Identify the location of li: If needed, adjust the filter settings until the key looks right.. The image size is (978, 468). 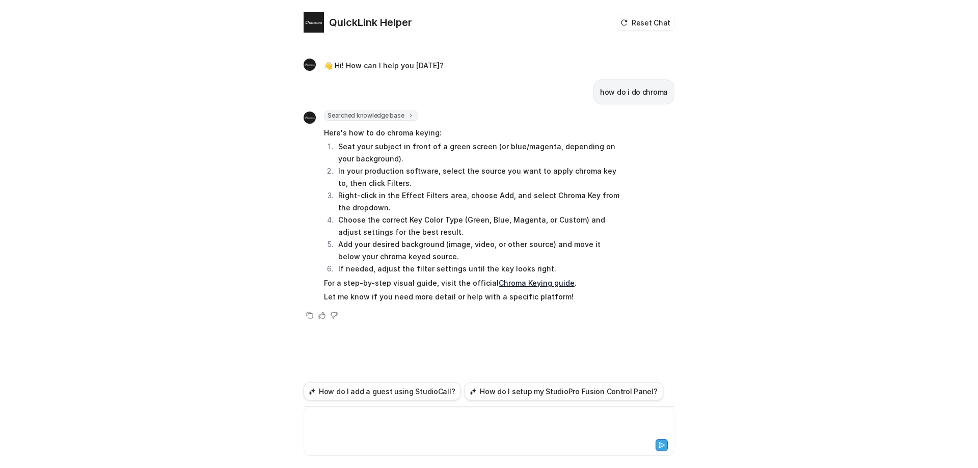
(478, 269).